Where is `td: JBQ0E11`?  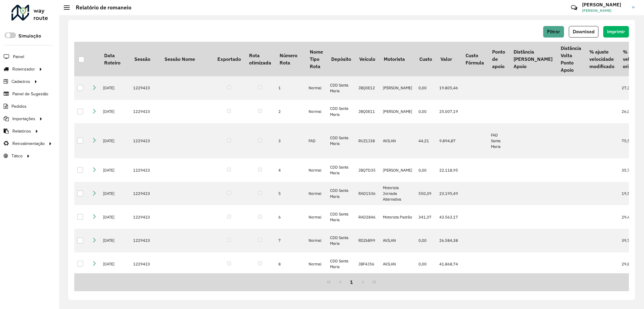 td: JBQ0E11 is located at coordinates (368, 111).